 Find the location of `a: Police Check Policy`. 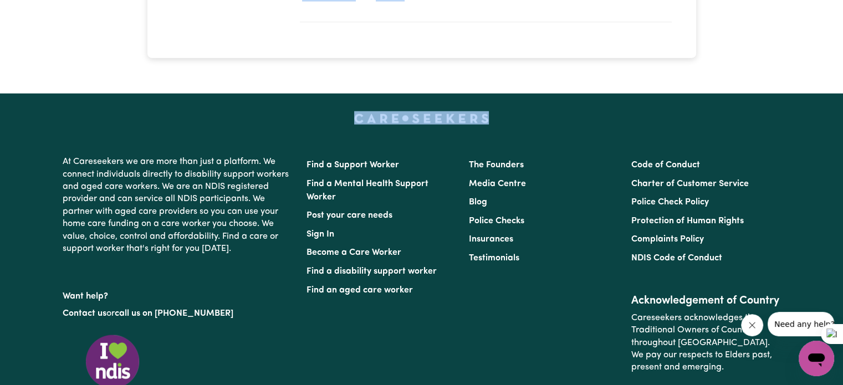

a: Police Check Policy is located at coordinates (670, 202).